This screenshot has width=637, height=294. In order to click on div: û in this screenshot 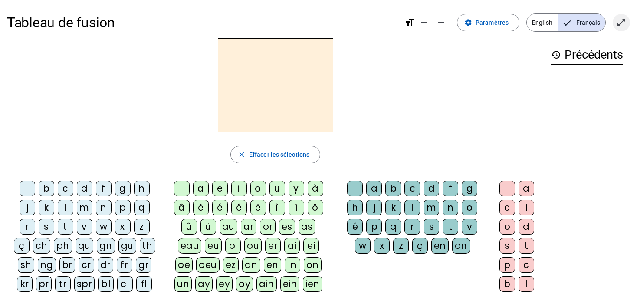, I will do `click(189, 226)`.